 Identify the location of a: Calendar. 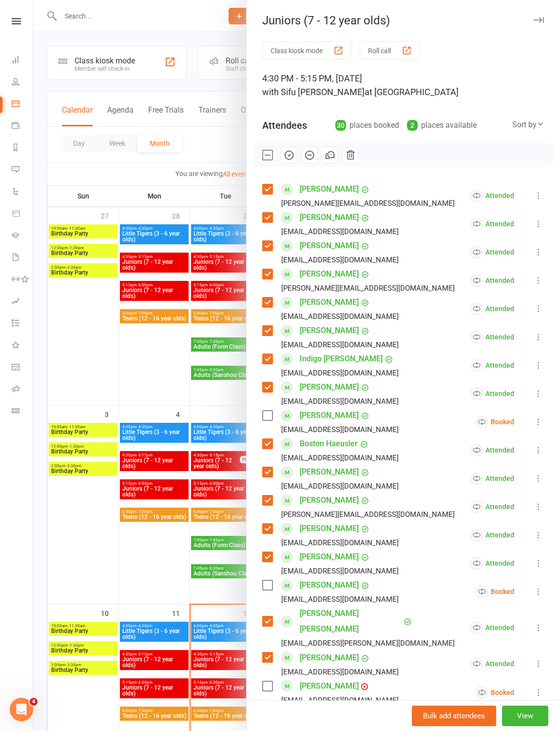
(22, 104).